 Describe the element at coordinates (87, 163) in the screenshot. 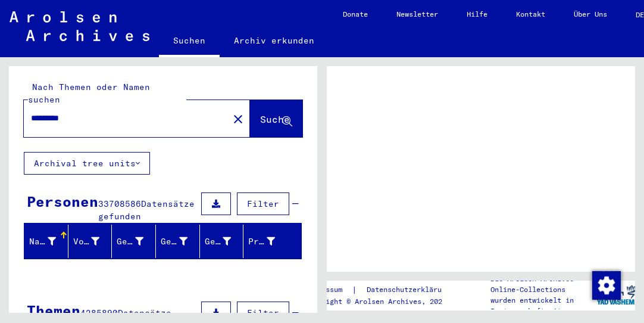

I see `button: Archival tree units` at that location.